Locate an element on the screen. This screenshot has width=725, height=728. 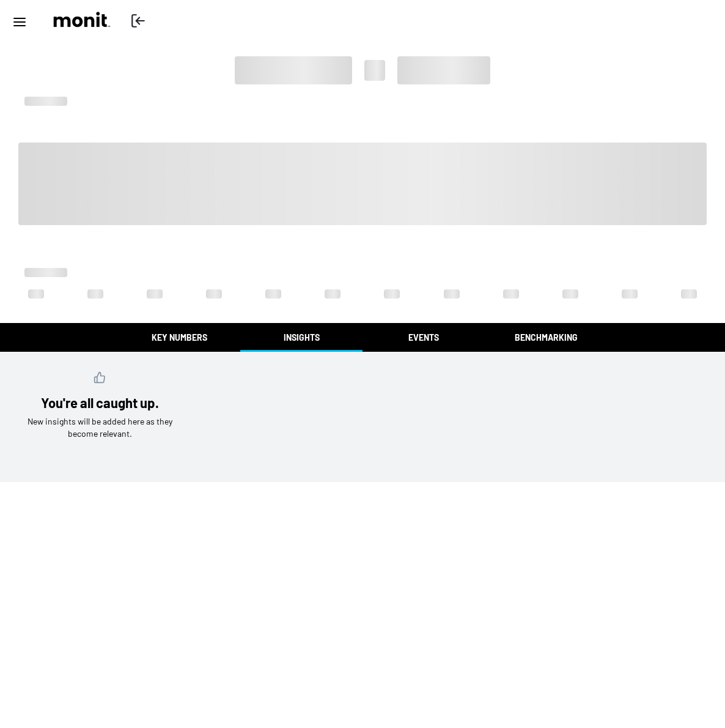
button: Events is located at coordinates (424, 337).